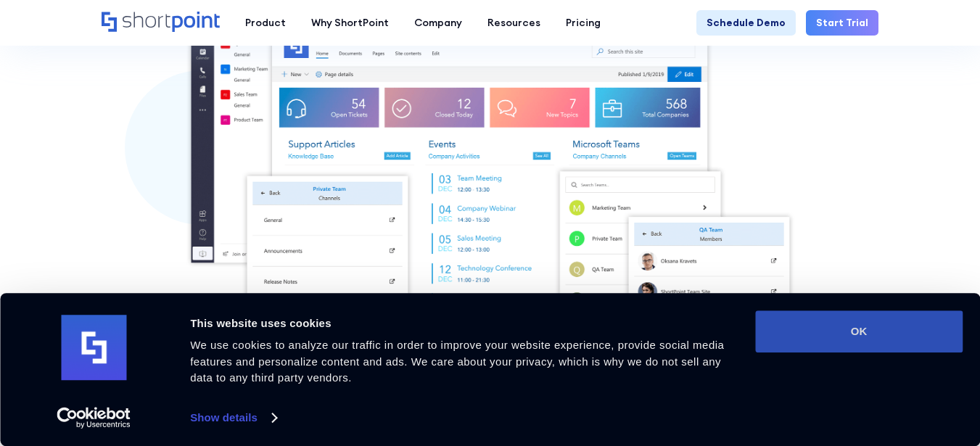  Describe the element at coordinates (233, 418) in the screenshot. I see `a: Show details` at that location.